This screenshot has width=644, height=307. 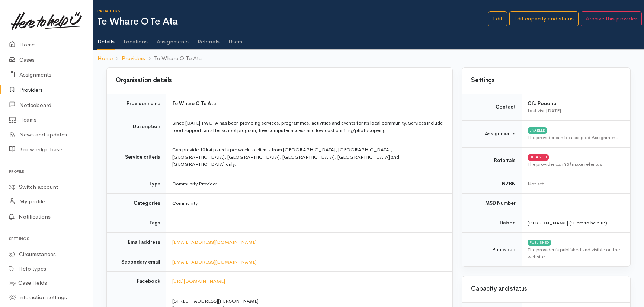 What do you see at coordinates (492, 183) in the screenshot?
I see `td: NZBN` at bounding box center [492, 183].